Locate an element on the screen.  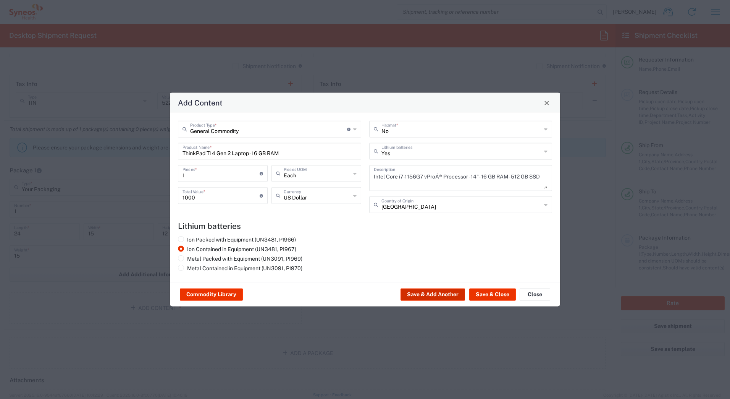
button: Commodity Library is located at coordinates (211, 294).